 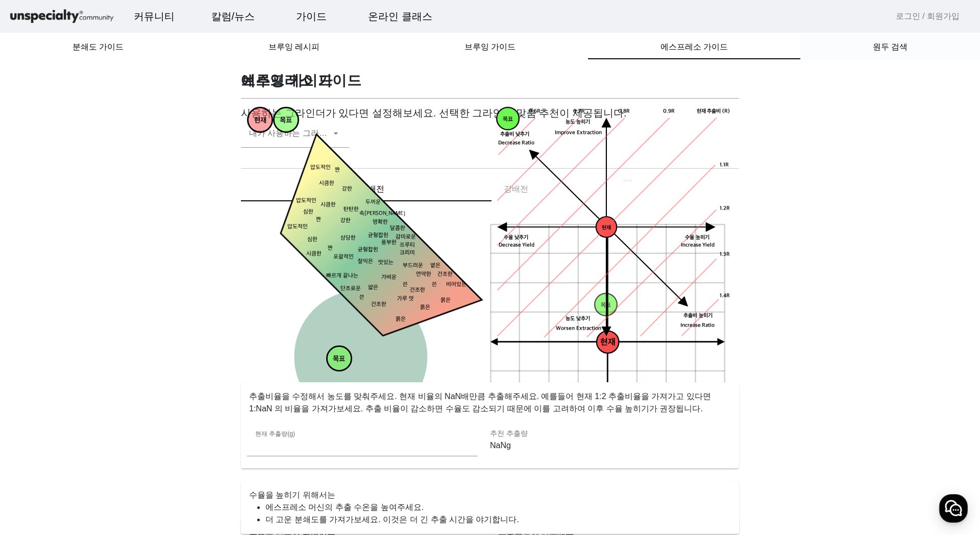 What do you see at coordinates (516, 237) in the screenshot?
I see `tspan: 수율 낮추기` at bounding box center [516, 237].